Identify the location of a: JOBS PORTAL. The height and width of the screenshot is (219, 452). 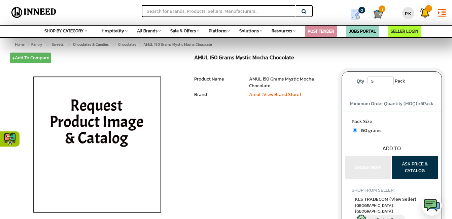
(363, 31).